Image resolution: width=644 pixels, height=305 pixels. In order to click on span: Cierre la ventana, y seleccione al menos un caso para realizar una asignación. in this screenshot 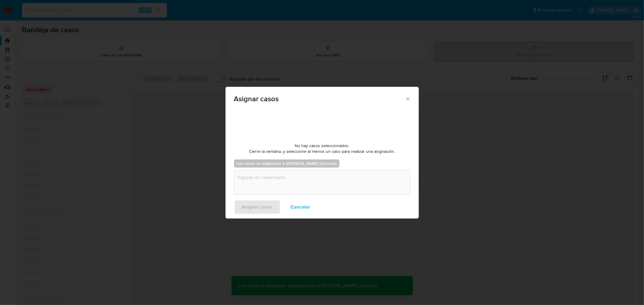, I will do `click(322, 151)`.